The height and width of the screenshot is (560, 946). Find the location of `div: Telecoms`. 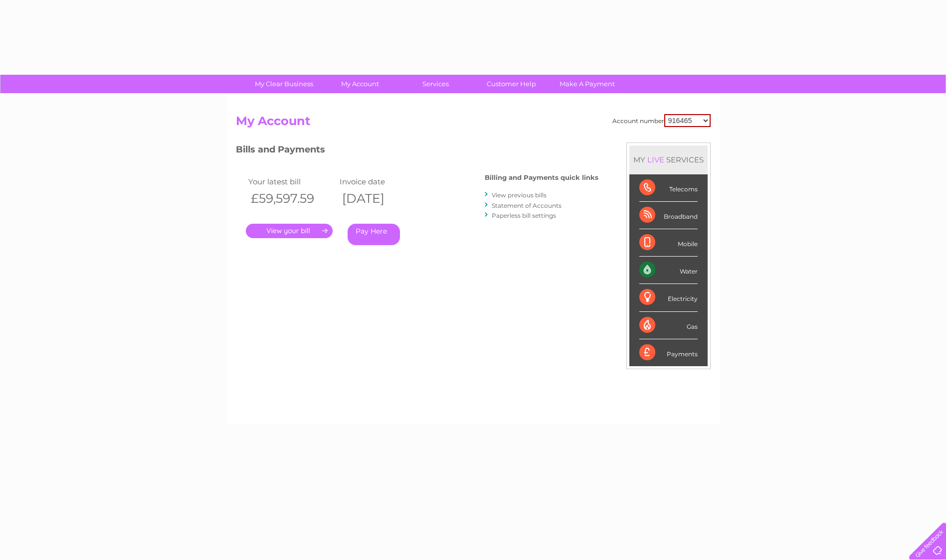

div: Telecoms is located at coordinates (668, 188).